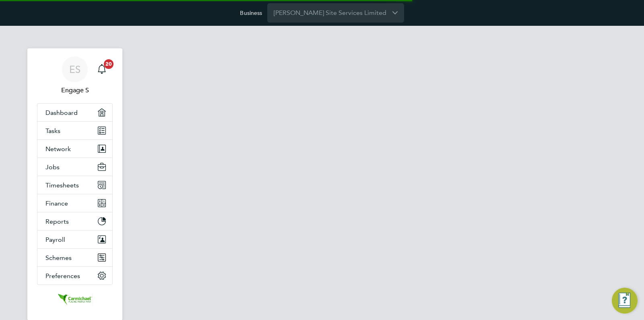 Image resolution: width=644 pixels, height=320 pixels. Describe the element at coordinates (57, 203) in the screenshot. I see `span: Finance` at that location.